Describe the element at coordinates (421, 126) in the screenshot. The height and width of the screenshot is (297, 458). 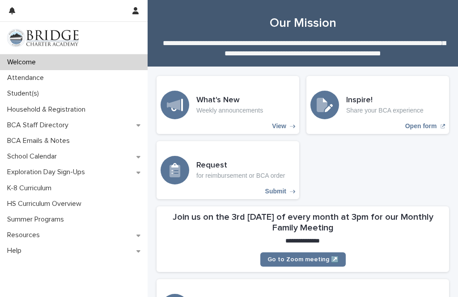
I see `p: Open form` at that location.